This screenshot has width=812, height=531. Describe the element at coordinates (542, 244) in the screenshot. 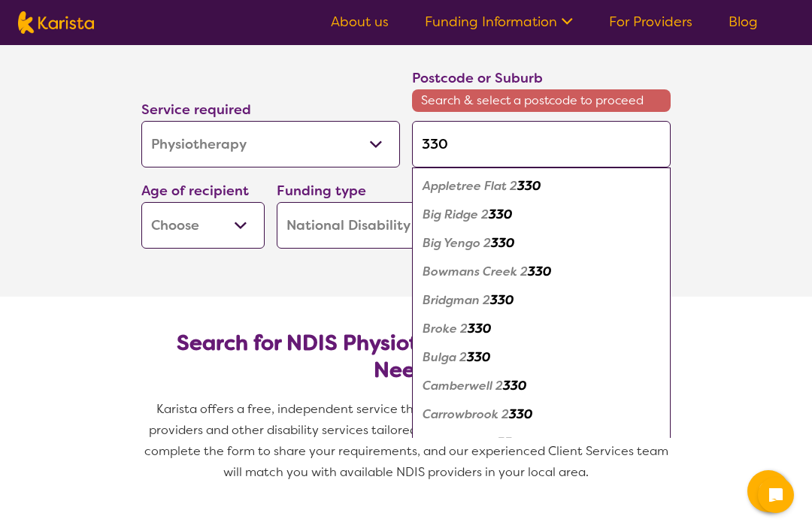

I see `div: Big Yengo 2330` at that location.